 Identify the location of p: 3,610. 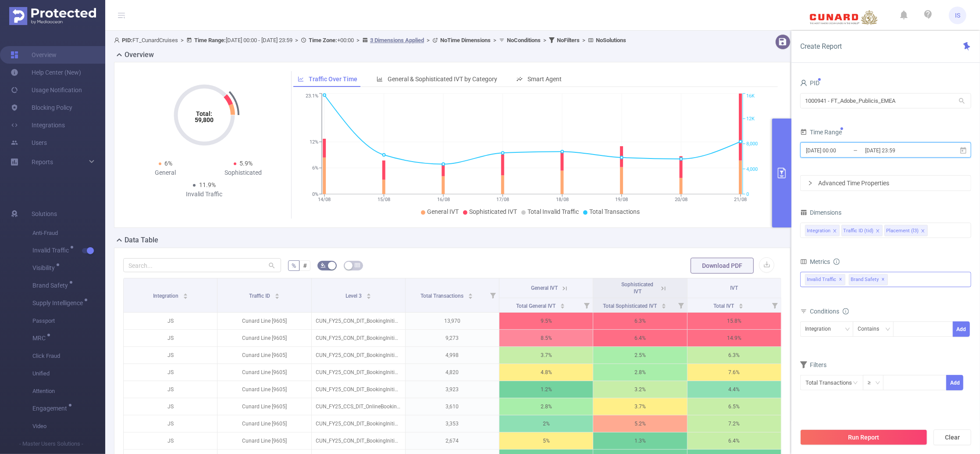
(452, 406).